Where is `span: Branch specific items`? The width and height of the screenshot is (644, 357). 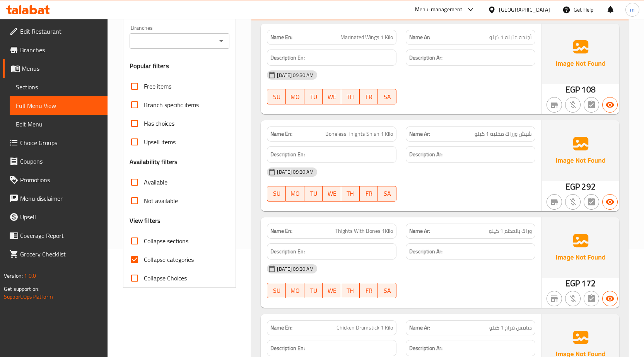
span: Branch specific items is located at coordinates (171, 105).